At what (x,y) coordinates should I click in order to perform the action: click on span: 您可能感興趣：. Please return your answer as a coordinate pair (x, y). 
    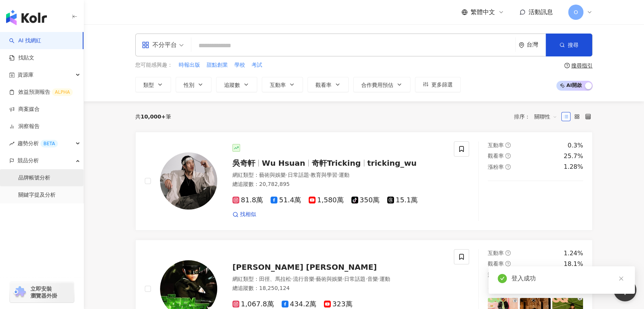
    Looking at the image, I should click on (154, 65).